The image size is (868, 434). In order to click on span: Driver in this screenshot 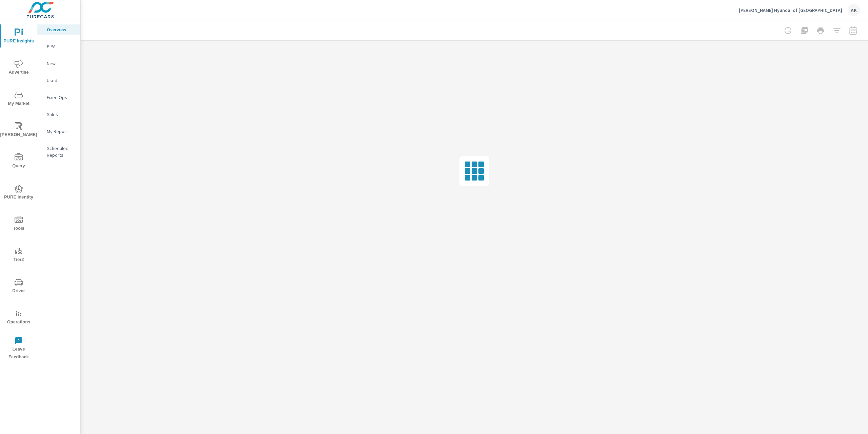, I will do `click(18, 287)`.